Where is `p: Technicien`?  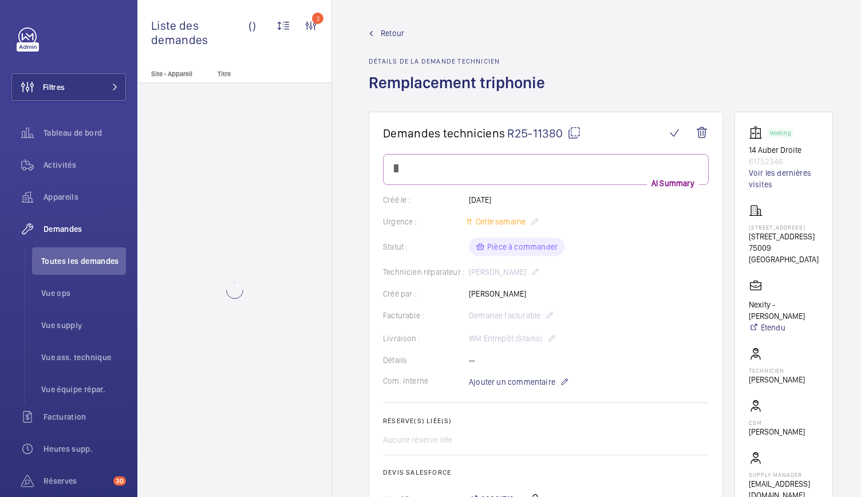
p: Technicien is located at coordinates (777, 370).